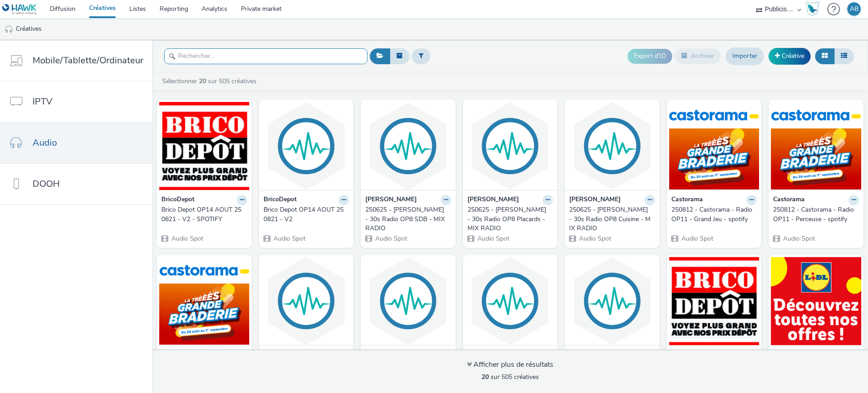 This screenshot has width=868, height=393. Describe the element at coordinates (715, 301) in the screenshot. I see `img: Brico Depot Natio 10€_ Sofinco 30s_ML-V1.mp3_SPOTIFY visual` at that location.